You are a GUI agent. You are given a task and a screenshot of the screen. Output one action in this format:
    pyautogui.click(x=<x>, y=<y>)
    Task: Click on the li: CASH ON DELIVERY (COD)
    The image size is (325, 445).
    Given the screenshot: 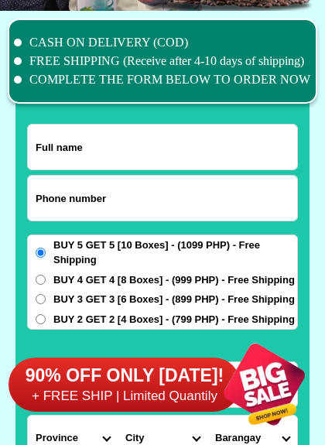 What is the action you would take?
    pyautogui.click(x=163, y=43)
    